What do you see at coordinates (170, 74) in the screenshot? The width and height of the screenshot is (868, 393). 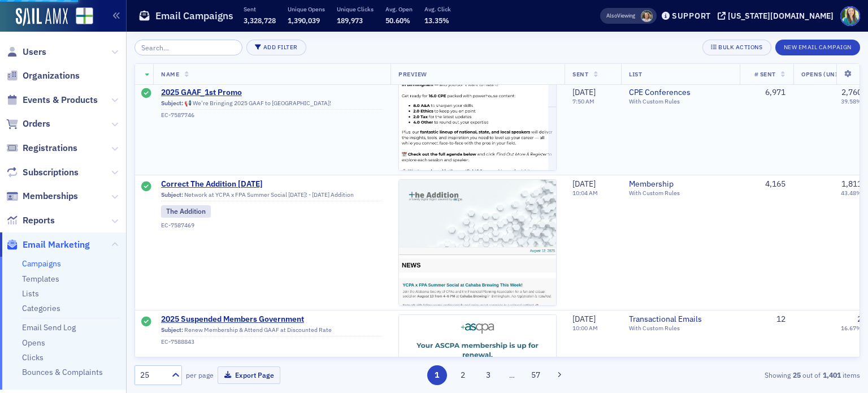 I see `span: Name` at bounding box center [170, 74].